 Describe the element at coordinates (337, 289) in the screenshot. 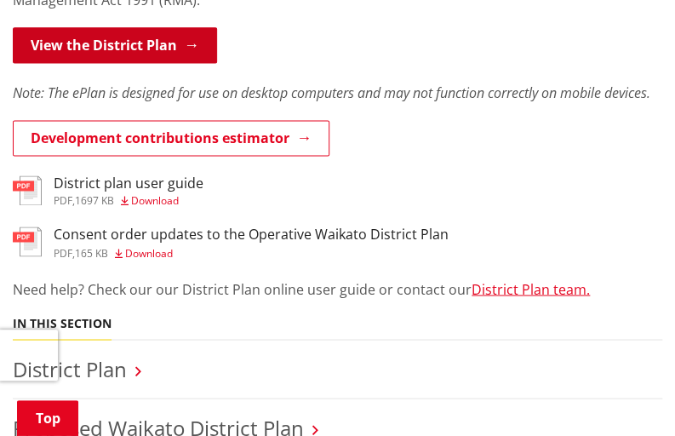

I see `p: Need help? Check our our District Plan online user guide or contact our` at that location.